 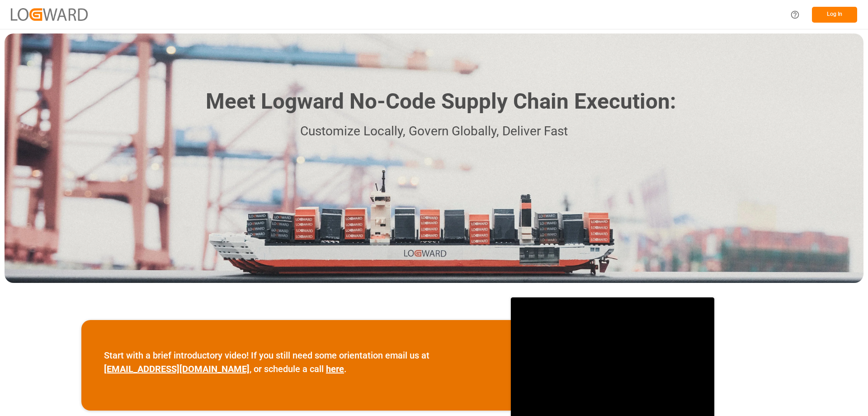 What do you see at coordinates (835, 14) in the screenshot?
I see `button: Log In` at bounding box center [835, 14].